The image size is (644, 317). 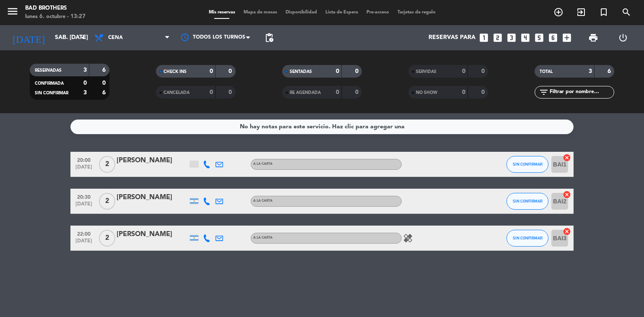 I want to click on span: NO SHOW, so click(x=426, y=93).